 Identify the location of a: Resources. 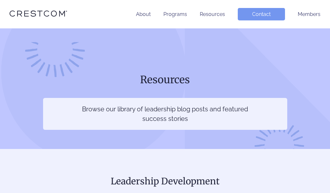
(212, 14).